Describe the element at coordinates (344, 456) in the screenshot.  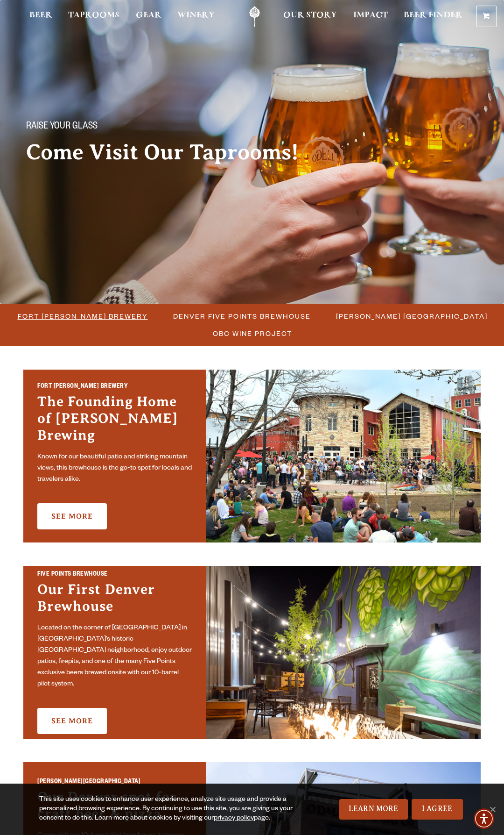
I see `img: Fort Collins Brewery & Taproom'` at that location.